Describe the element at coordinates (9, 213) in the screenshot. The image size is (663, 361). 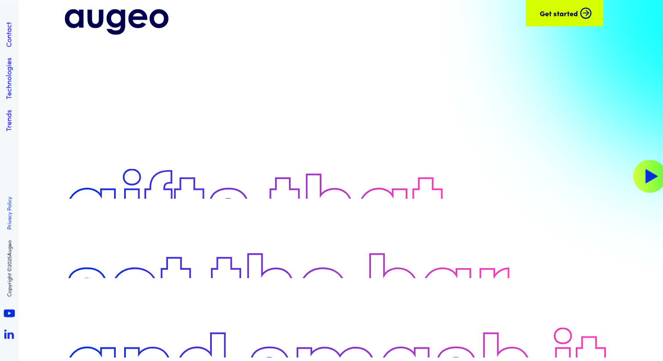
I see `a: Privacy Policy` at that location.